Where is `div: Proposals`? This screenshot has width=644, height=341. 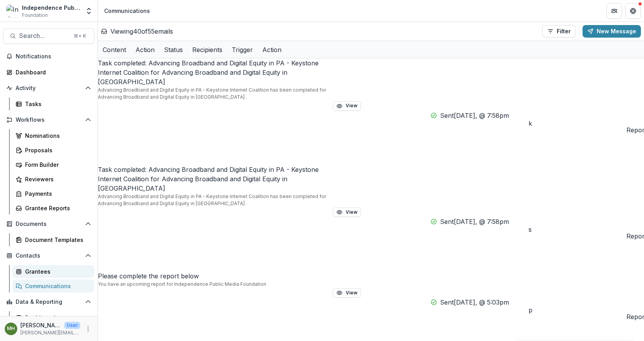 div: Proposals is located at coordinates (56, 150).